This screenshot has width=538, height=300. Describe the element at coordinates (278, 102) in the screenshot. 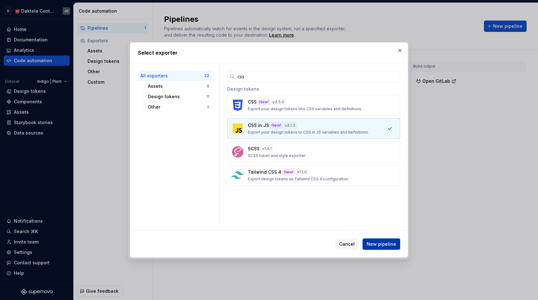

I see `div: v 3.5.0` at that location.